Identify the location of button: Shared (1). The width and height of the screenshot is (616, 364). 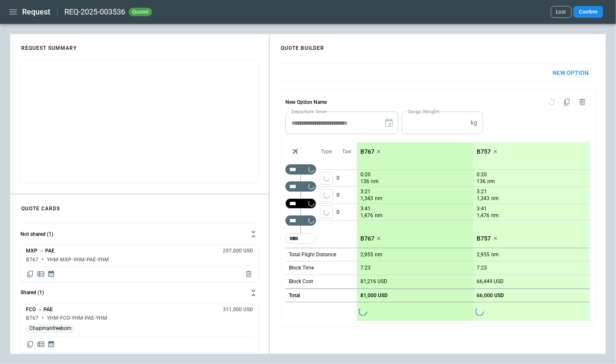
(139, 293).